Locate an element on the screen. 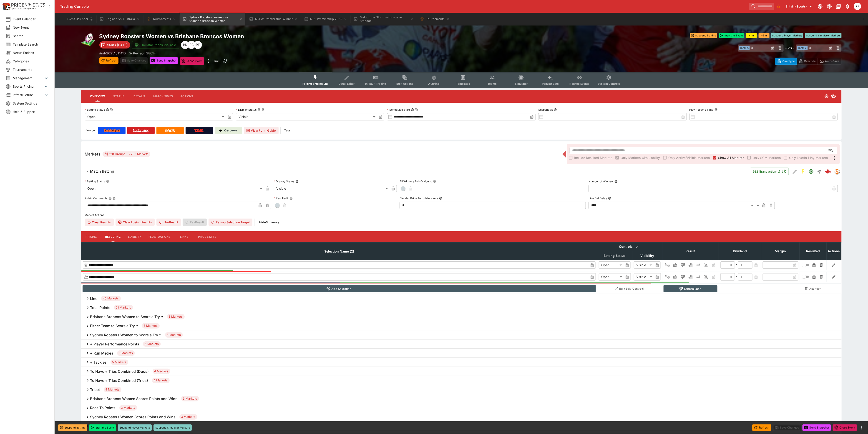  span: Auditing is located at coordinates (434, 83).